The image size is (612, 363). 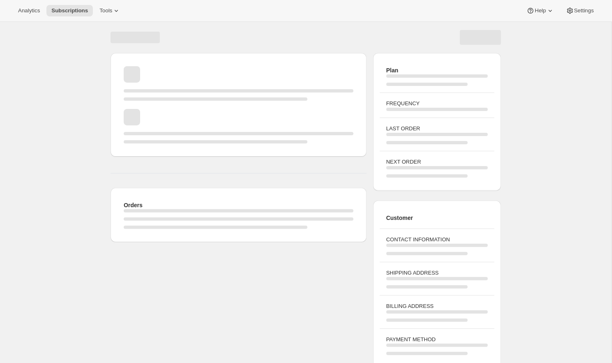 I want to click on span: Tools, so click(x=106, y=11).